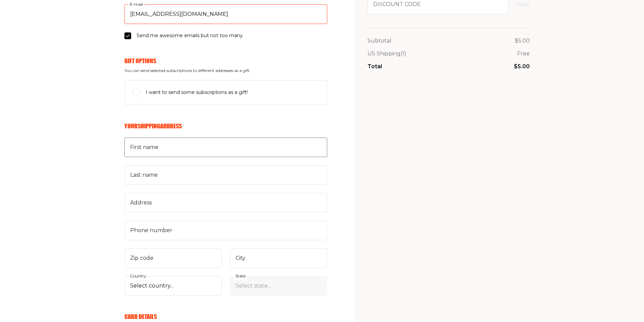  What do you see at coordinates (226, 61) in the screenshot?
I see `h6: Gift Options` at bounding box center [226, 61].